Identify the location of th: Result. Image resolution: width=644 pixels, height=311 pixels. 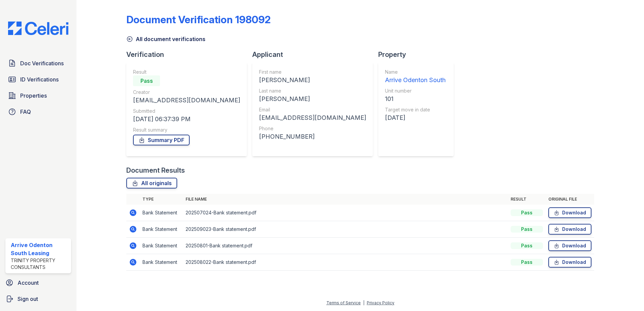
(527, 199).